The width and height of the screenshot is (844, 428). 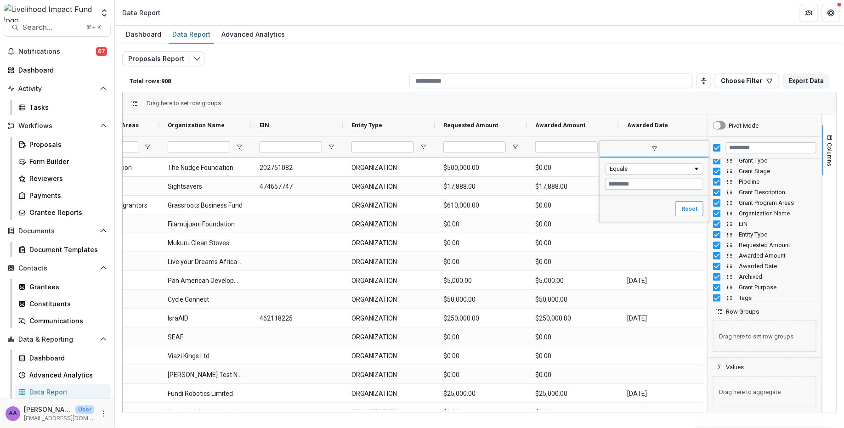 What do you see at coordinates (267, 81) in the screenshot?
I see `p: Total rows: 908` at bounding box center [267, 81].